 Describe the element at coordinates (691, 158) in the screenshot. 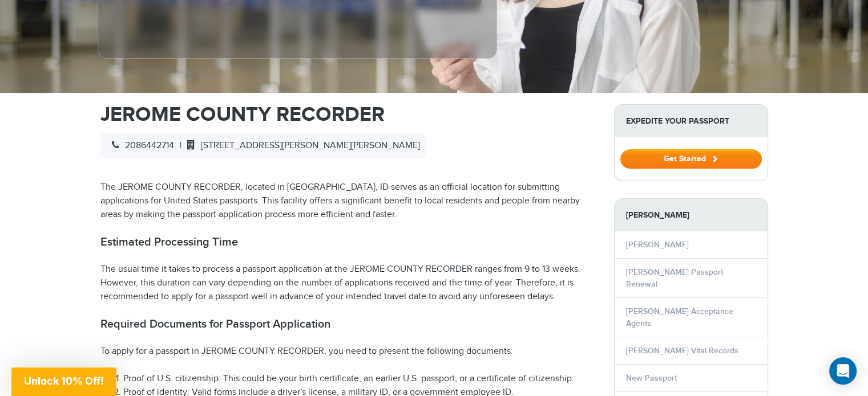

I see `a: Get Started` at that location.